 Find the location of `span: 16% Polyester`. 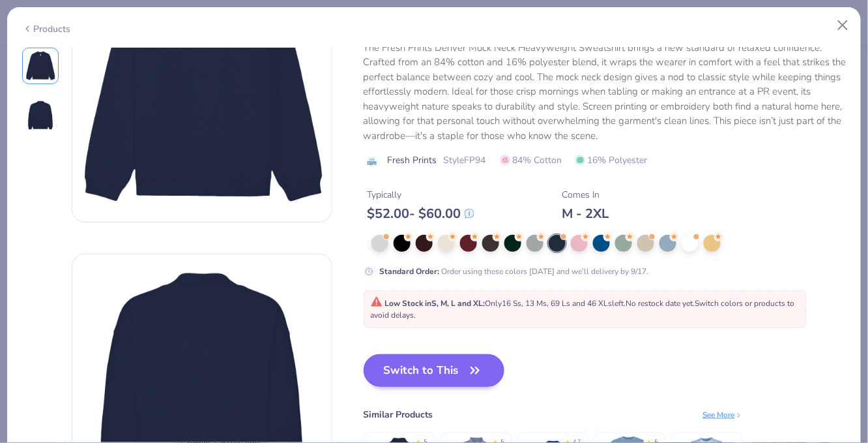

span: 16% Polyester is located at coordinates (611, 159).